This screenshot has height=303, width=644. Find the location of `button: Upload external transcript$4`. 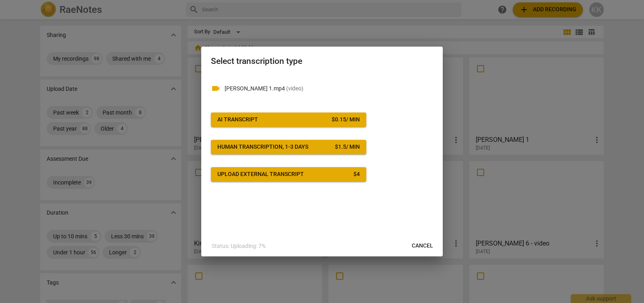

button: Upload external transcript$4 is located at coordinates (289, 174).